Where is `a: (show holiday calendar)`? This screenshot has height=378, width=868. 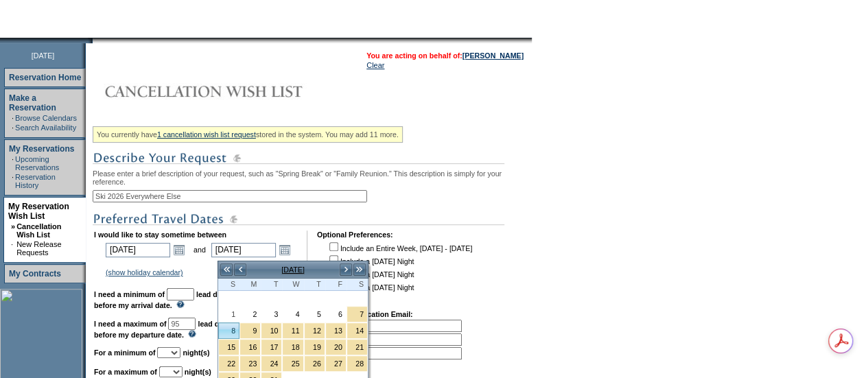
a: (show holiday calendar) is located at coordinates (144, 273).